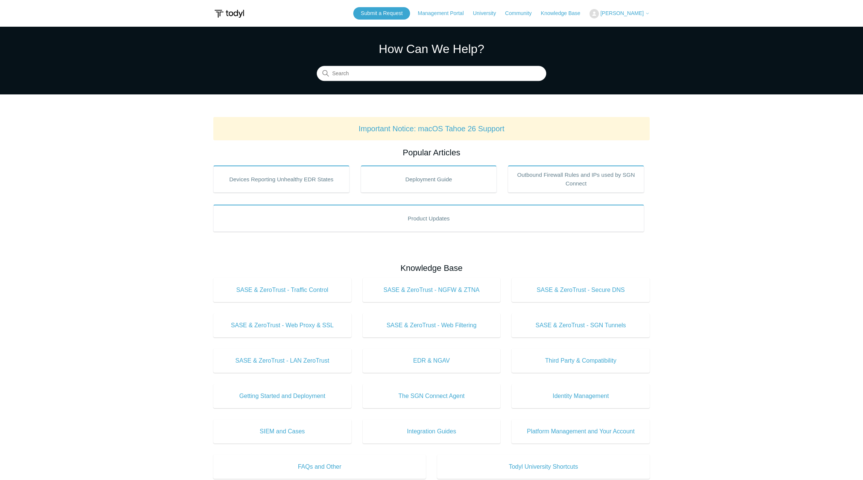  What do you see at coordinates (580, 396) in the screenshot?
I see `a: Identity Management` at bounding box center [580, 396].